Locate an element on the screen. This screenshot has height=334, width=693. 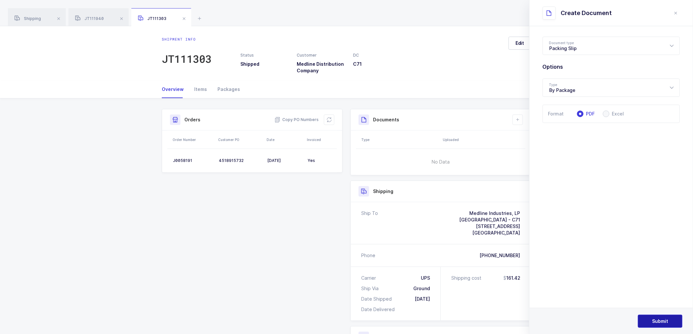
div: Date Shipped is located at coordinates (378, 299).